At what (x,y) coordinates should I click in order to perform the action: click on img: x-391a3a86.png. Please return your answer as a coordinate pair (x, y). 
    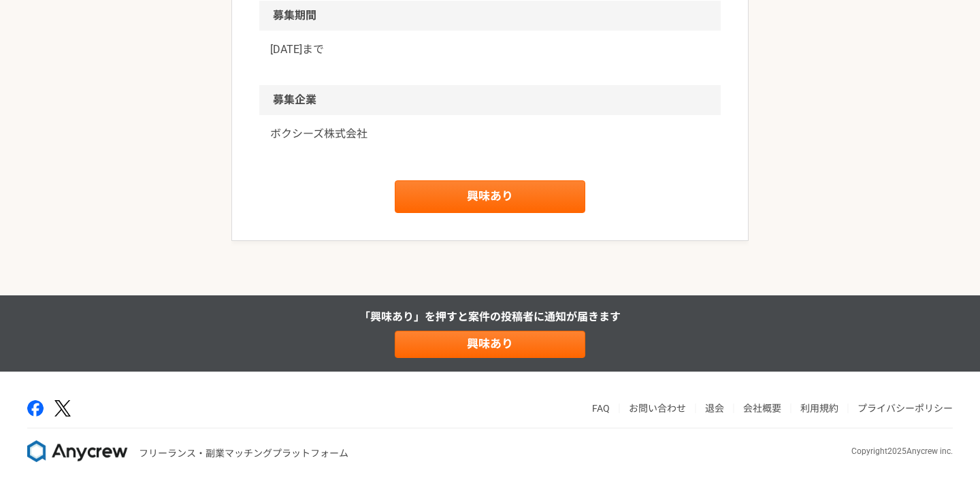
    Looking at the image, I should click on (62, 408).